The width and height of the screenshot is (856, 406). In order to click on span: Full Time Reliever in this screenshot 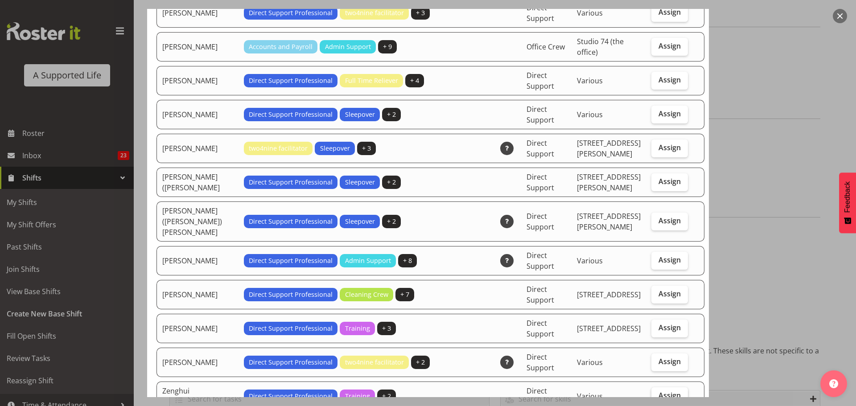, I will do `click(371, 81)`.